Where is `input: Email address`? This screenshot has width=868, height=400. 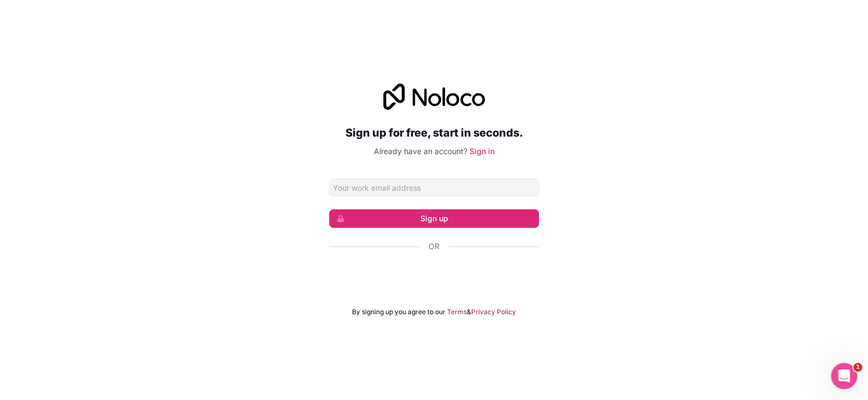 input: Email address is located at coordinates (434, 187).